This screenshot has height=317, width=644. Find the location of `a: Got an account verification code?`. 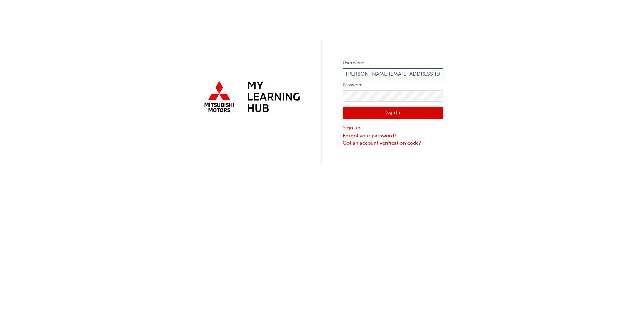

a: Got an account verification code? is located at coordinates (393, 143).